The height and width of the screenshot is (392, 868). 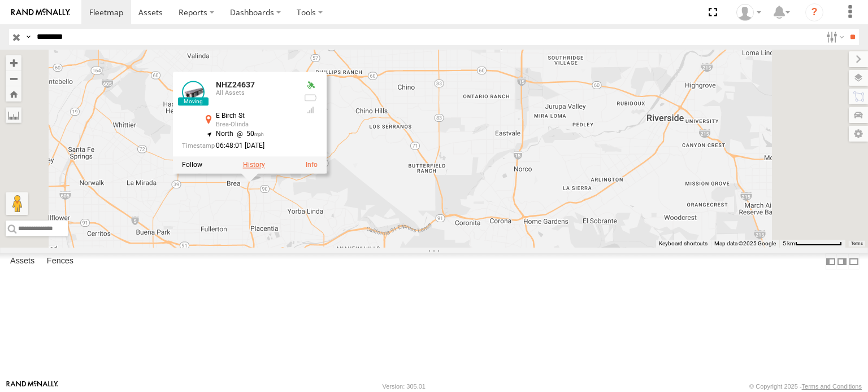 What do you see at coordinates (683, 244) in the screenshot?
I see `button: Keyboard shortcuts` at bounding box center [683, 244].